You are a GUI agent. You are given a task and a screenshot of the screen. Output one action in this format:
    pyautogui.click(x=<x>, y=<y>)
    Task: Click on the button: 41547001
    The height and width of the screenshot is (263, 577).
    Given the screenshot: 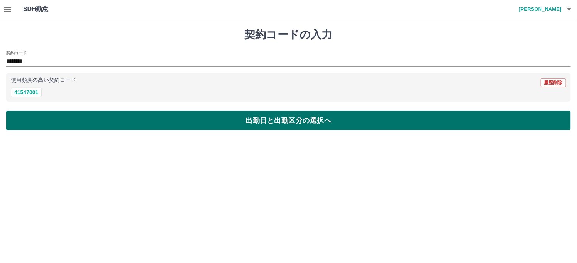 What is the action you would take?
    pyautogui.click(x=26, y=92)
    